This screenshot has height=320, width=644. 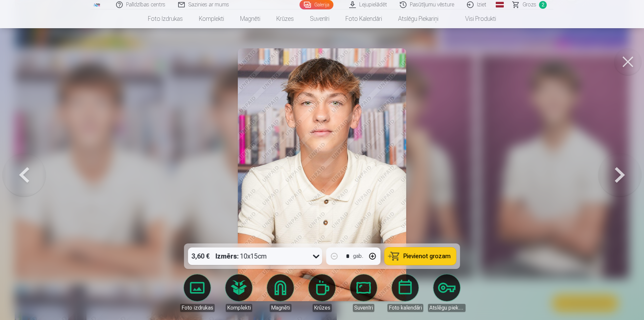 What do you see at coordinates (281, 308) in the screenshot?
I see `div: Magnēti` at bounding box center [281, 308].